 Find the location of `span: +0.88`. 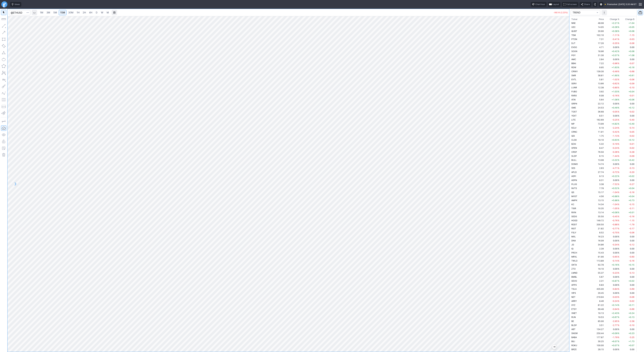

span: +0.88 is located at coordinates (614, 196).